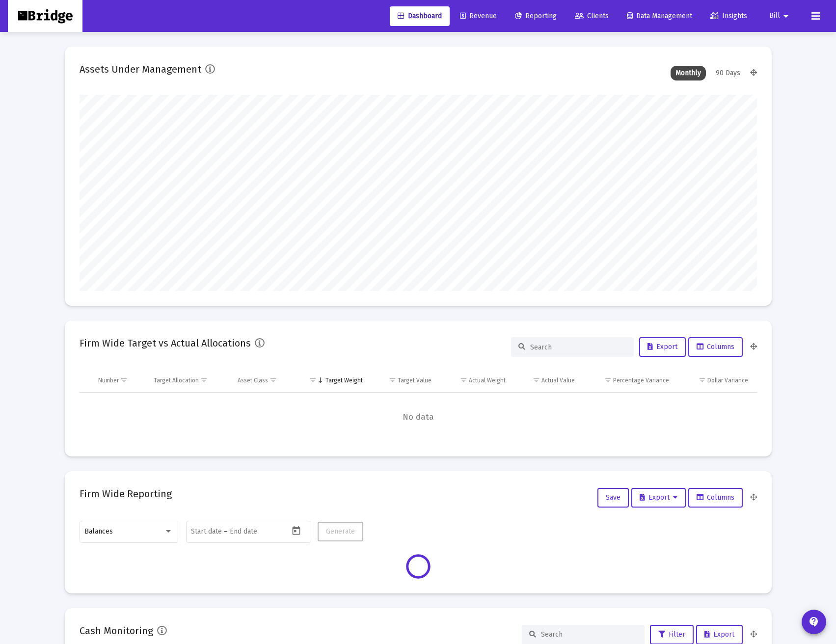 Image resolution: width=836 pixels, height=644 pixels. Describe the element at coordinates (464, 380) in the screenshot. I see `span: Show filter options for column 'Actual Weight'` at that location.